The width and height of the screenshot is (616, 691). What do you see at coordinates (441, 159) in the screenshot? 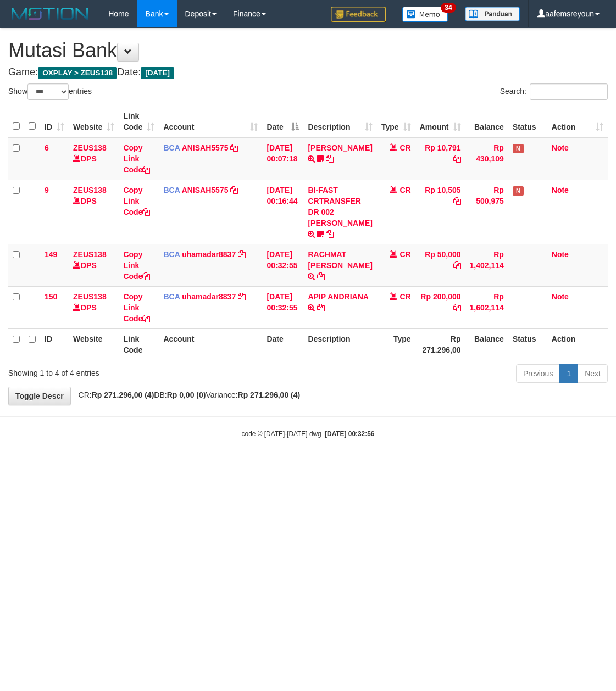
I see `td: Rp 10,791` at bounding box center [441, 159].